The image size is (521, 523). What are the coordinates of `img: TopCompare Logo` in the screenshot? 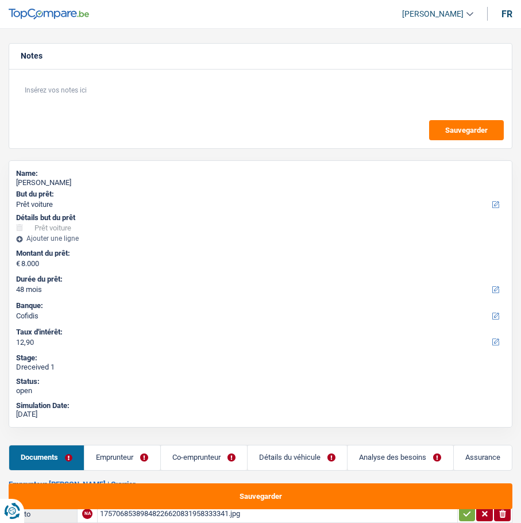 It's located at (49, 14).